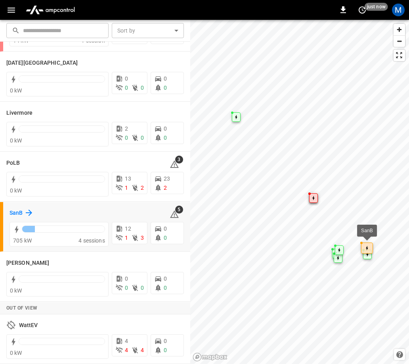  I want to click on div: SanB, so click(367, 231).